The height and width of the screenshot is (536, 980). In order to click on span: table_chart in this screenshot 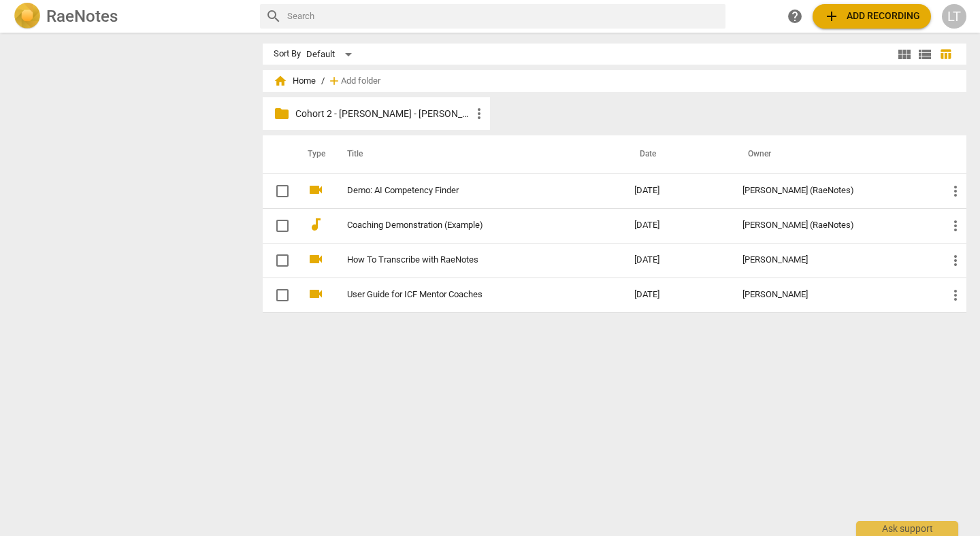, I will do `click(945, 54)`.